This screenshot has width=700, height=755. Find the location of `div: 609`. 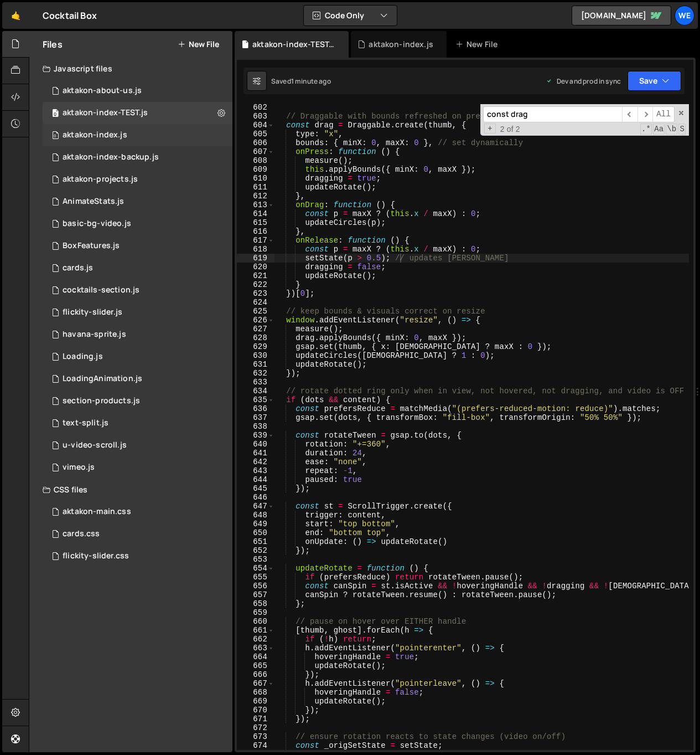

div: 609 is located at coordinates (256, 169).